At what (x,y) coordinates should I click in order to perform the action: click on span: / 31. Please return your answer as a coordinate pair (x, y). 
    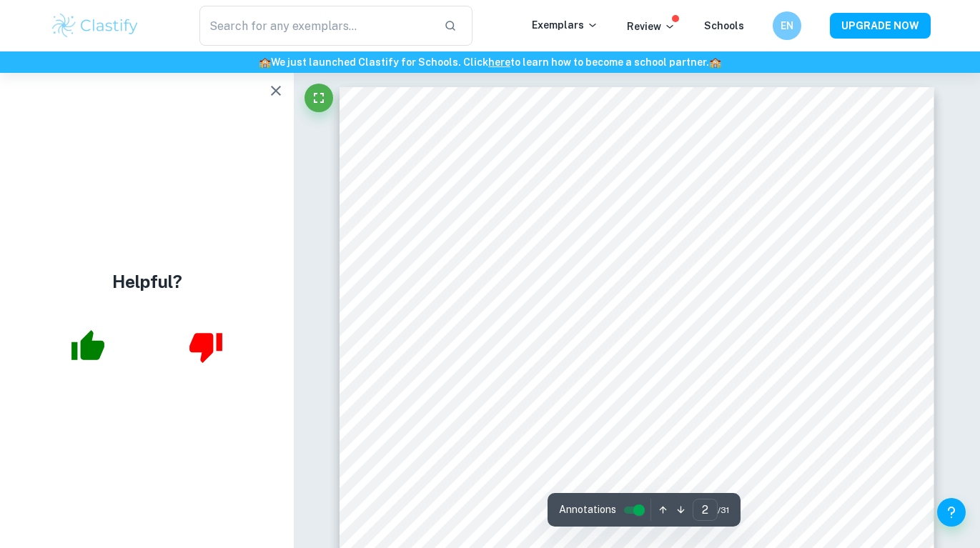
    Looking at the image, I should click on (723, 510).